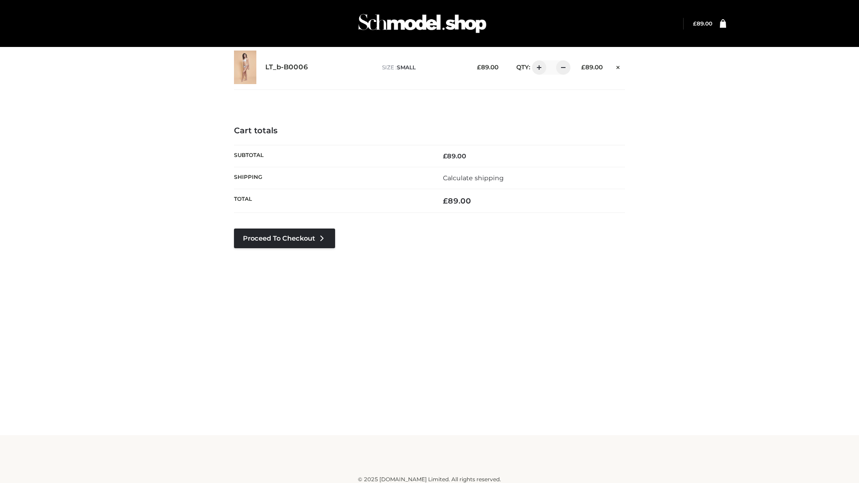 This screenshot has width=859, height=483. What do you see at coordinates (422, 68) in the screenshot?
I see `p: size :` at bounding box center [422, 68].